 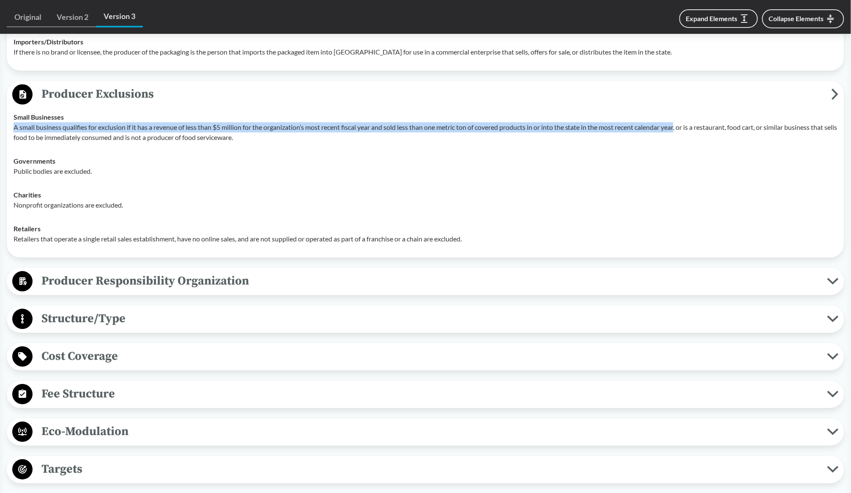 What do you see at coordinates (425, 356) in the screenshot?
I see `button: Cost Coverage` at bounding box center [425, 356].